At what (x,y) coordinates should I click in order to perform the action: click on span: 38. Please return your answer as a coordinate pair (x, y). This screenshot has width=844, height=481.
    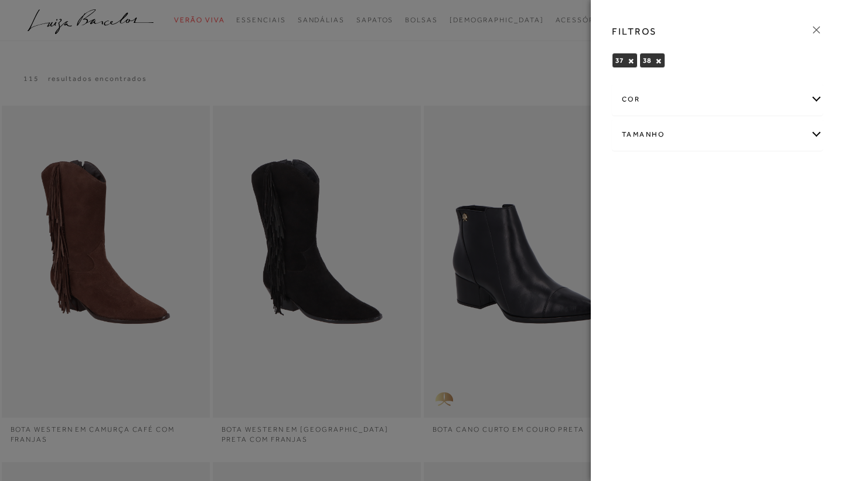
    Looking at the image, I should click on (647, 60).